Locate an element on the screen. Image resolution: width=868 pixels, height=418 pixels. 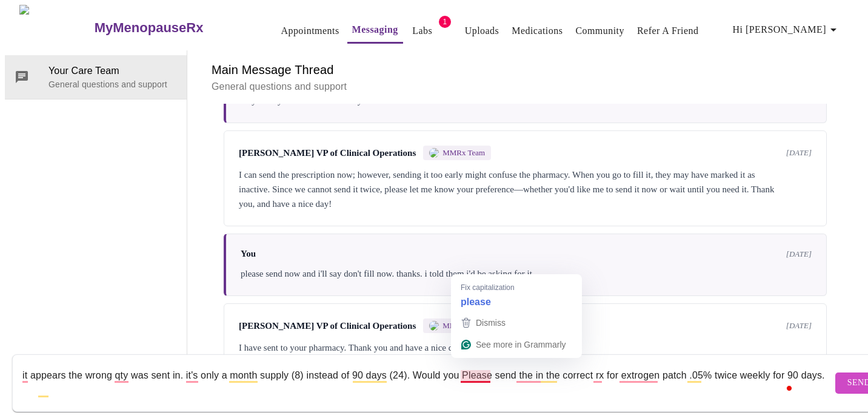
div: please send now and i'll say don't fill now. thanks. i told them i'd be asking for it. is located at coordinates (526, 274).